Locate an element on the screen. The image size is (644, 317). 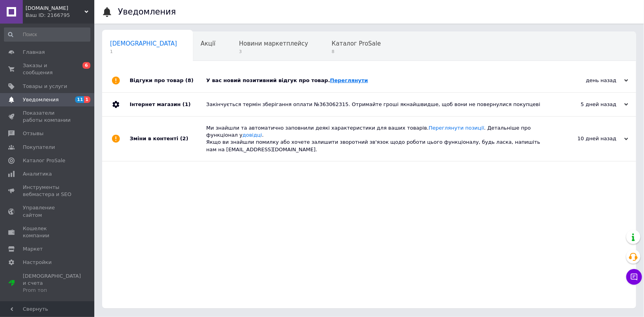
div: день назад is located at coordinates (589, 80).